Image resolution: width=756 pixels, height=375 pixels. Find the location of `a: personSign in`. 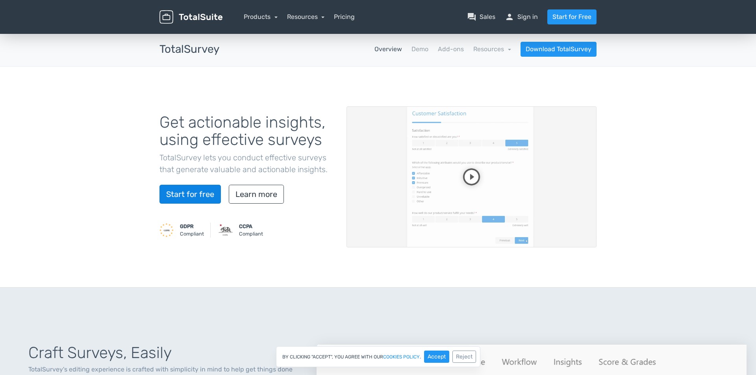

a: personSign in is located at coordinates (522, 17).